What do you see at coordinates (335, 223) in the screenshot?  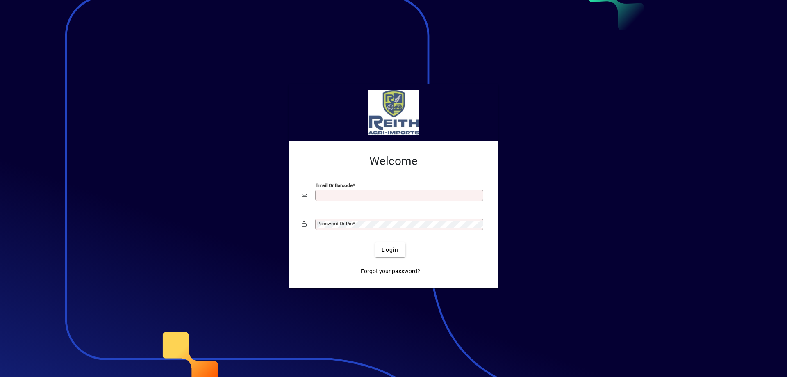 I see `mat-label: Password or Pin` at bounding box center [335, 223].